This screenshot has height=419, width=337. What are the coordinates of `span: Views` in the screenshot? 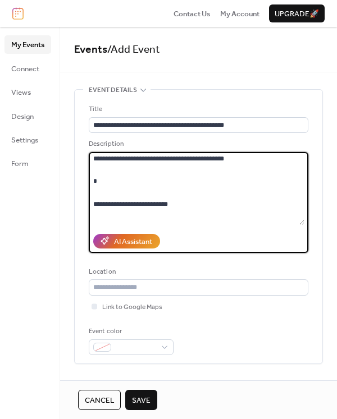 It's located at (21, 93).